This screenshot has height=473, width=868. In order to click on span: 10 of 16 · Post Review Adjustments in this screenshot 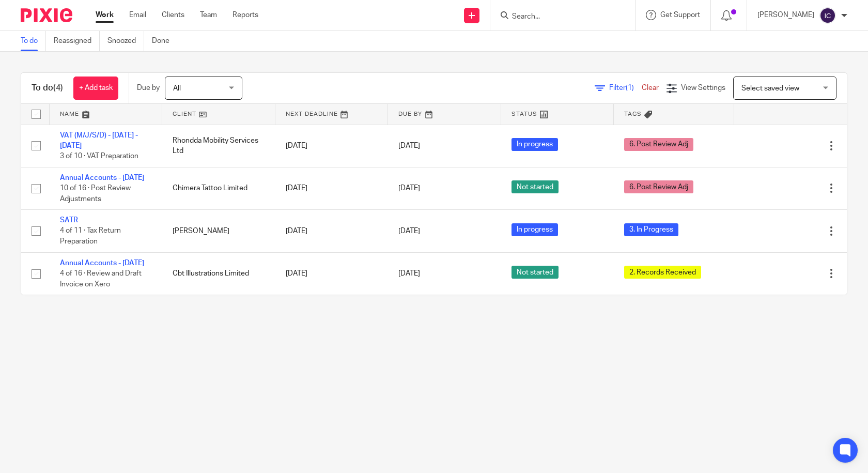, I will do `click(95, 193)`.